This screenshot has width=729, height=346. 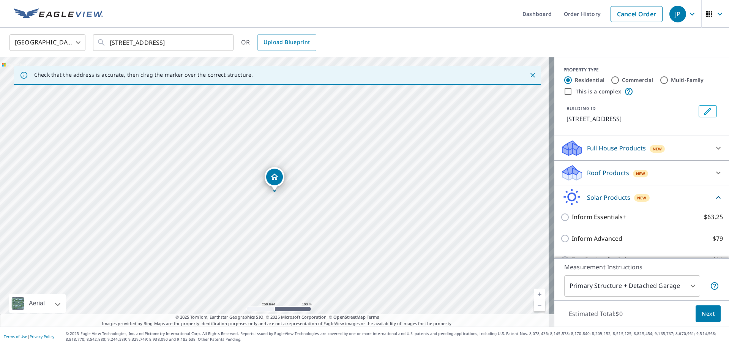 What do you see at coordinates (144, 75) in the screenshot?
I see `p: Check that the address is accurate, then drag the marker over the correct structure.` at bounding box center [144, 75].